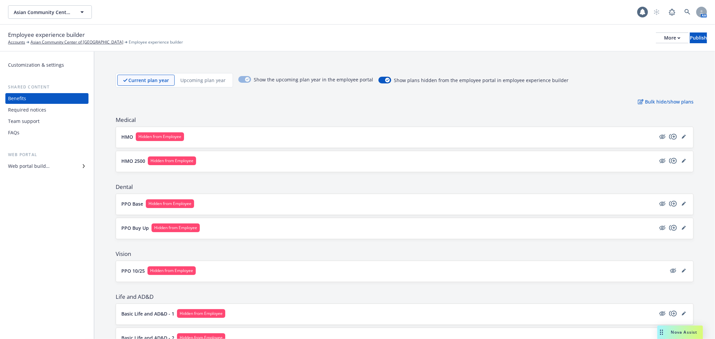 The height and width of the screenshot is (339, 715). What do you see at coordinates (404, 297) in the screenshot?
I see `span: Life and AD&D` at bounding box center [404, 297].